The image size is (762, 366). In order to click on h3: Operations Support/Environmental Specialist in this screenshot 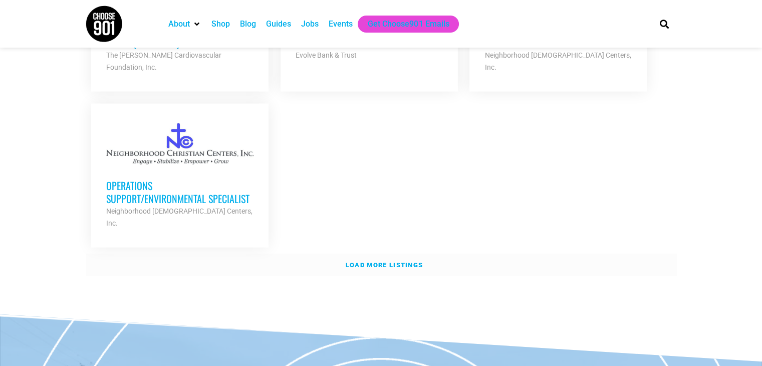, I will do `click(180, 192)`.